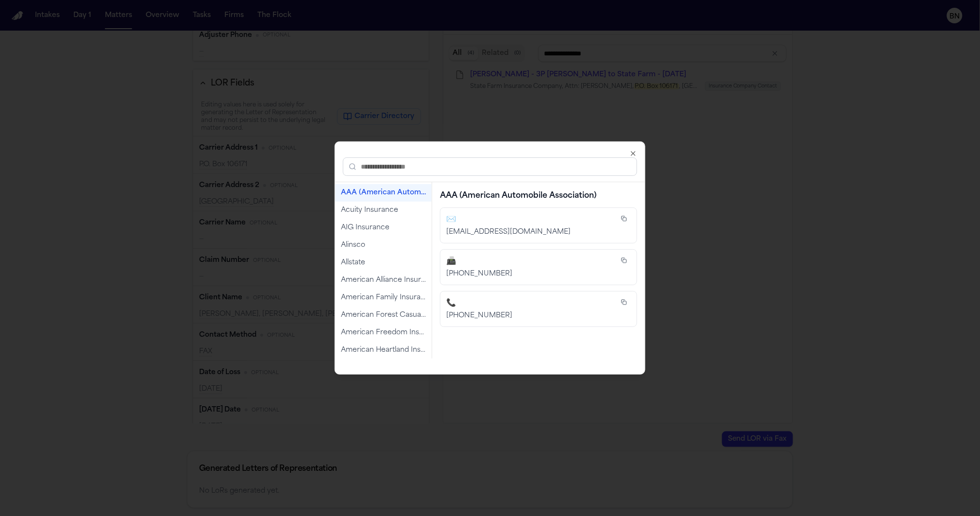 Image resolution: width=980 pixels, height=516 pixels. I want to click on div: American Family Insurance, so click(383, 298).